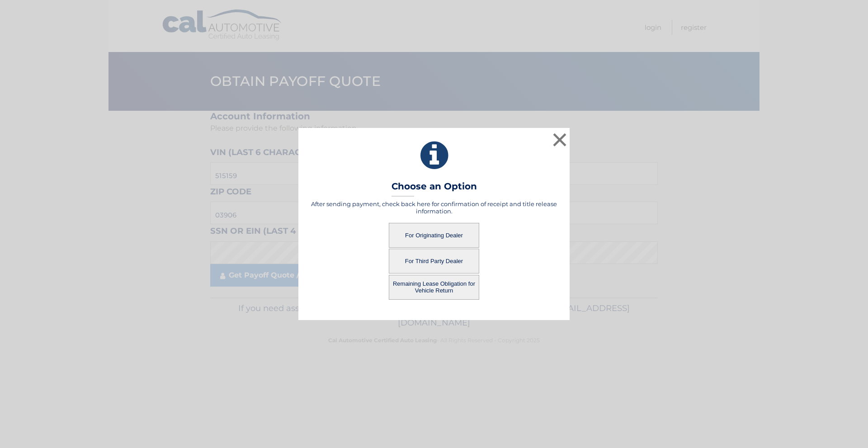  What do you see at coordinates (434, 235) in the screenshot?
I see `button: For Originating Dealer` at bounding box center [434, 235].